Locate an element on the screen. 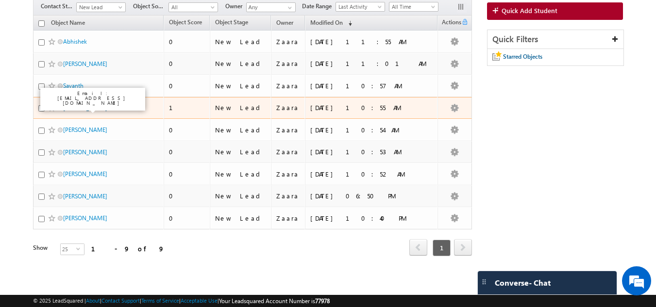 The image size is (656, 307). span: Converse - Chat is located at coordinates (522, 283).